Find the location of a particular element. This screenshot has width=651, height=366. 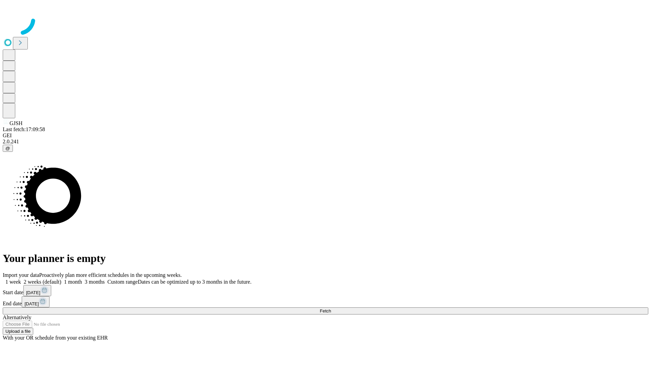

h1: Your planner is empty is located at coordinates (326, 259).